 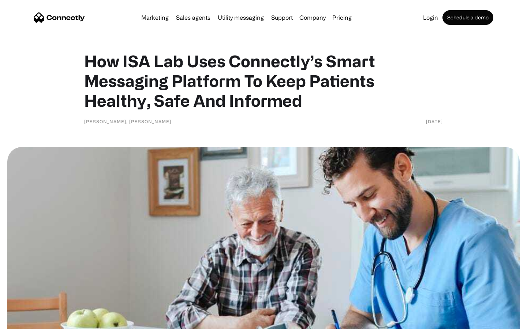 What do you see at coordinates (312, 18) in the screenshot?
I see `div: Company` at bounding box center [312, 18].